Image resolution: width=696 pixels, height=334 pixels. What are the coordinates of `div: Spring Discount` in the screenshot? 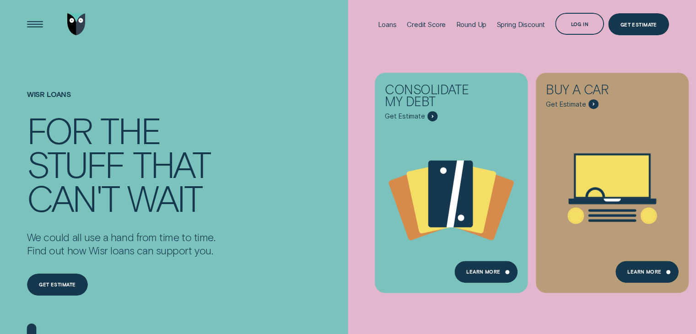 It's located at (521, 24).